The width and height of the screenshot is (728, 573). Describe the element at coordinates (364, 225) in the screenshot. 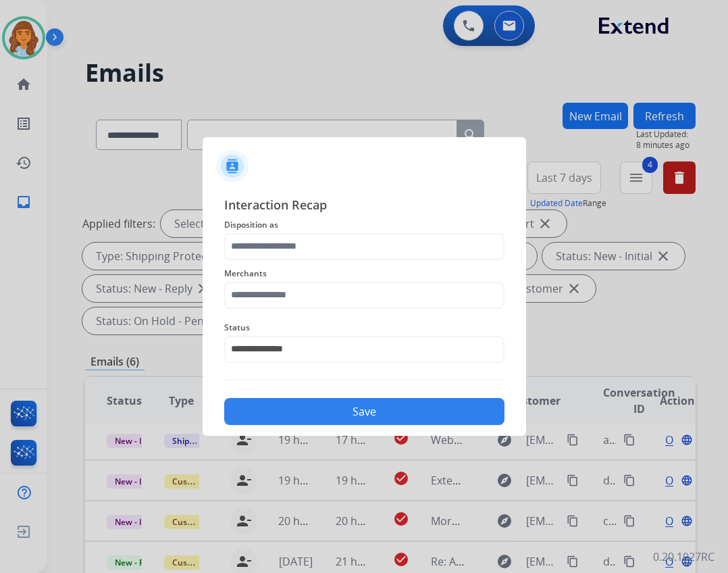

I see `span: Disposition as` at that location.